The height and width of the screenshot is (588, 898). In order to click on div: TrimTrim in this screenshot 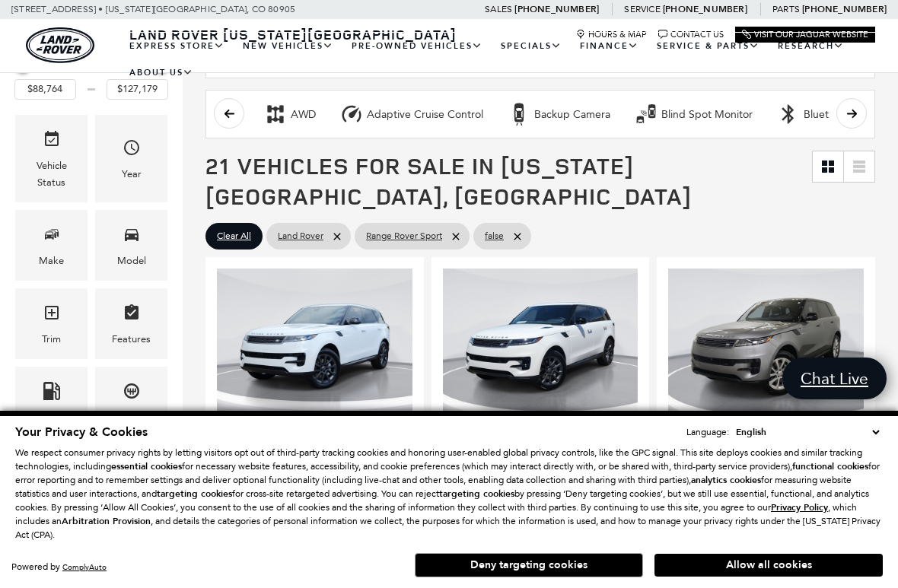, I will do `click(51, 323)`.